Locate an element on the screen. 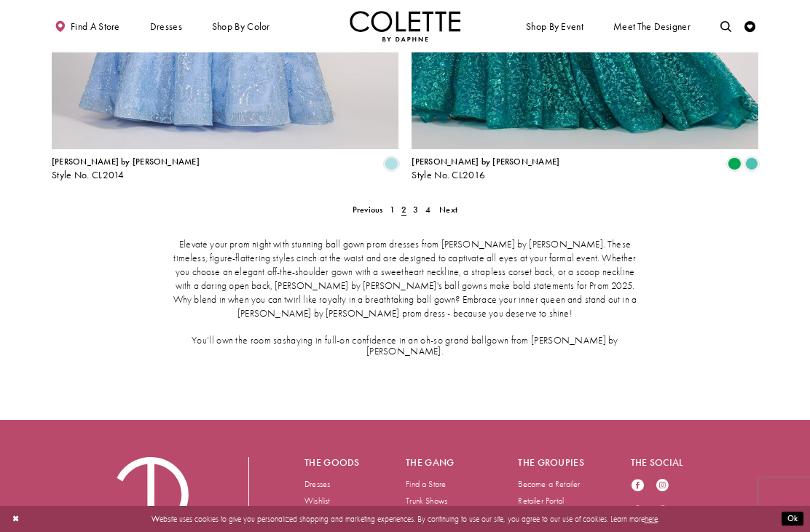 The height and width of the screenshot is (532, 810). i: Aqua is located at coordinates (751, 164).